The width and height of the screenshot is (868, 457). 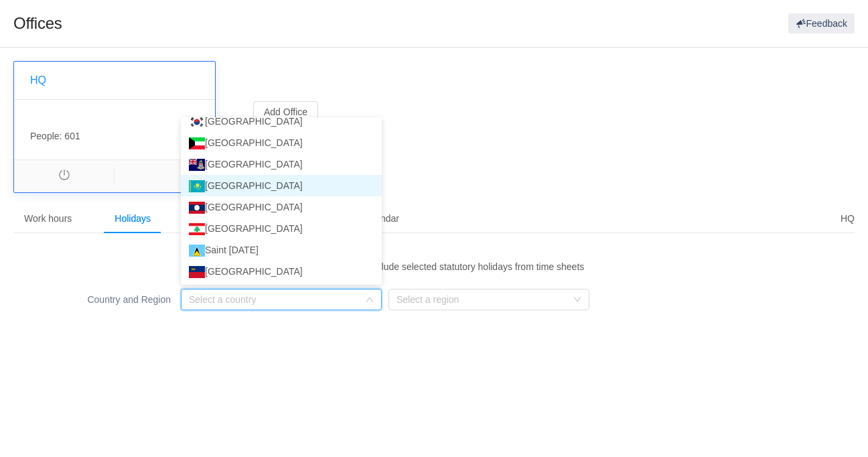 What do you see at coordinates (847, 218) in the screenshot?
I see `span: HQ` at bounding box center [847, 218].